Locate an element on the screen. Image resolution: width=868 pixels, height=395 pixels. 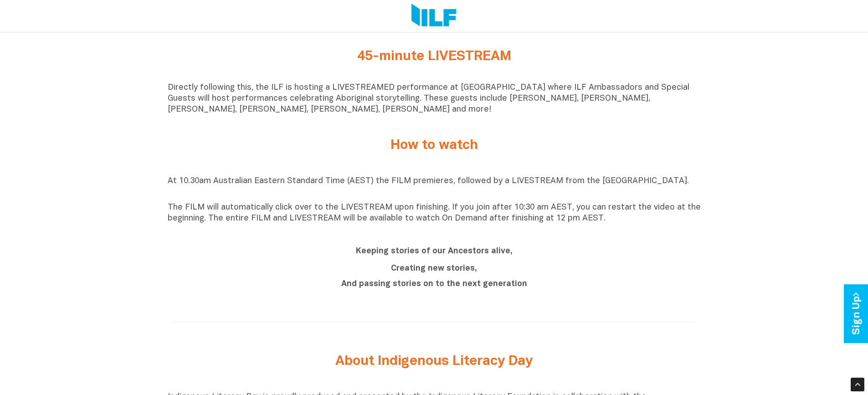
p: The FILM will automatically click over to the LIVESTREAM upon finishing. If you join after 10:30 ... is located at coordinates (434, 213).